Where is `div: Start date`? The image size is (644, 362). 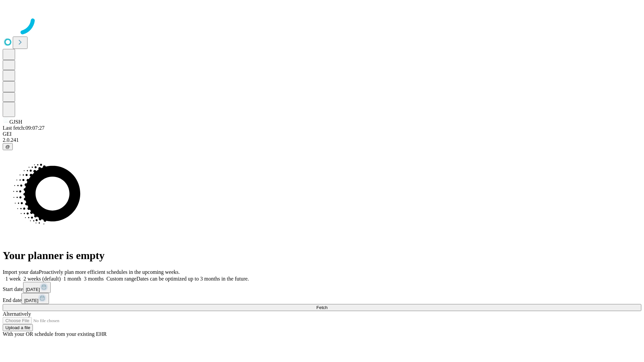 div: Start date is located at coordinates (322, 287).